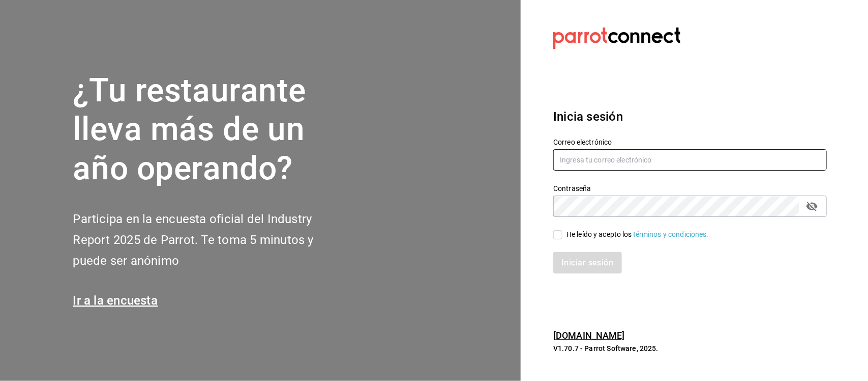 This screenshot has width=868, height=381. Describe the element at coordinates (638, 234) in the screenshot. I see `div: He leído y acepto los` at that location.